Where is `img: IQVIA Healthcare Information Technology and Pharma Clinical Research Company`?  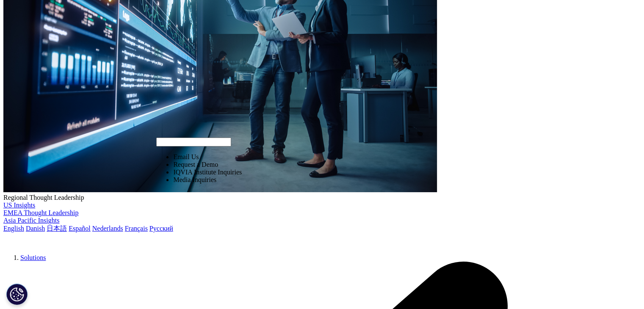 img: IQVIA Healthcare Information Technology and Pharma Clinical Research Company is located at coordinates (37, 239).